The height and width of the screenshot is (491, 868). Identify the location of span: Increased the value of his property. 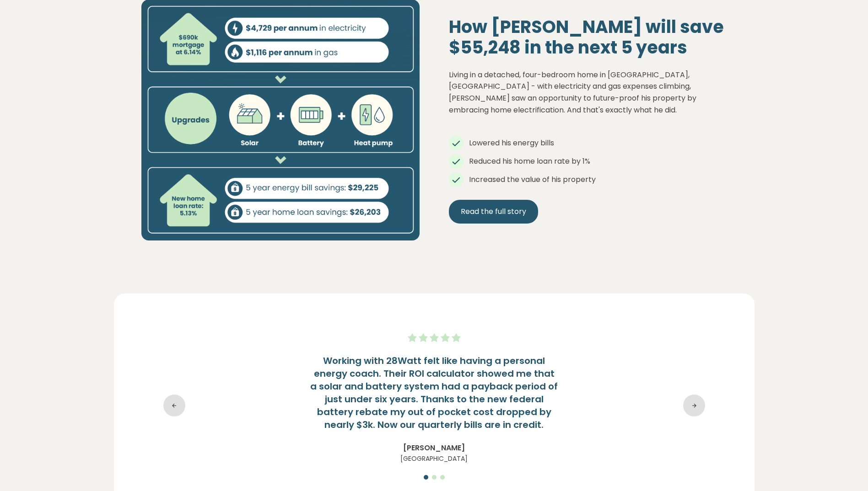
(532, 179).